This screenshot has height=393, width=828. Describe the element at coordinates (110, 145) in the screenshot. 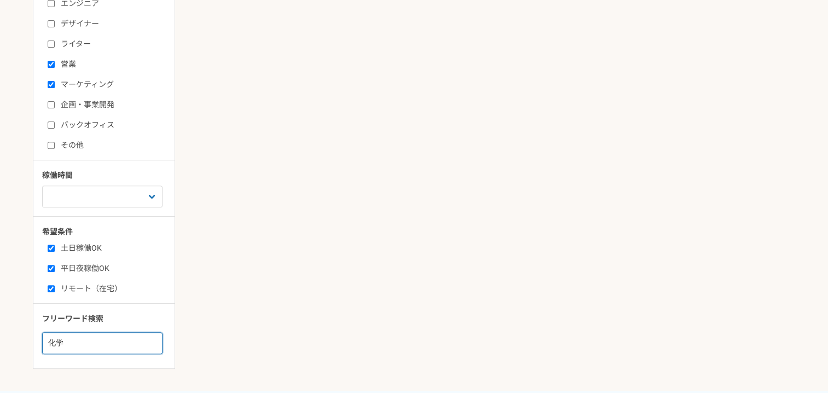

I see `label: その他` at that location.